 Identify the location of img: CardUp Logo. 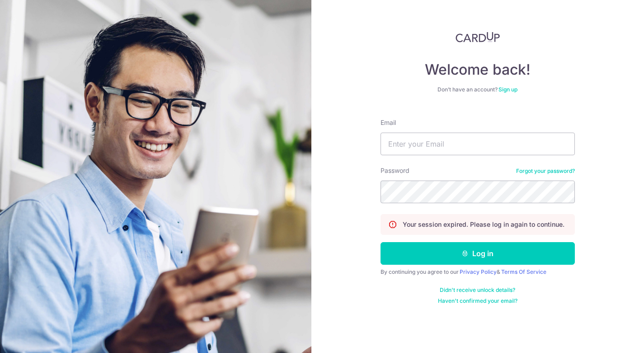
(477, 37).